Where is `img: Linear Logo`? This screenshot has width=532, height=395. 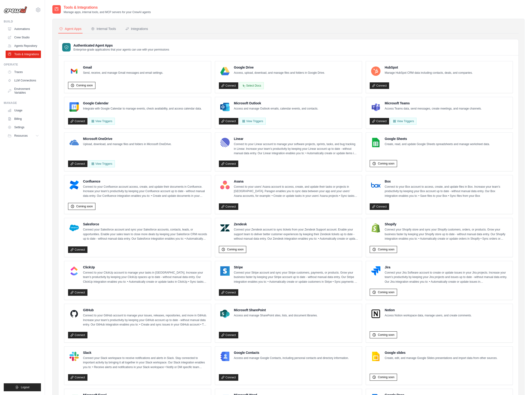
img: Linear Logo is located at coordinates (225, 142).